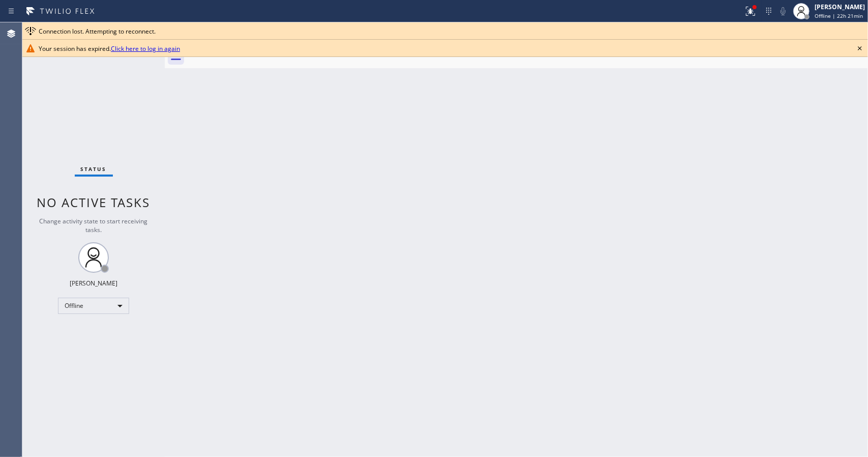  Describe the element at coordinates (93, 202) in the screenshot. I see `span: No active tasks` at that location.